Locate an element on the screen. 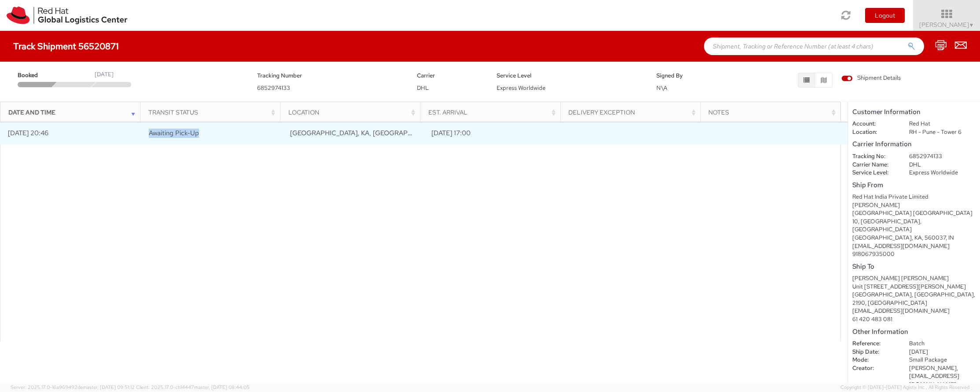 This screenshot has height=392, width=980. h5: Ship From is located at coordinates (914, 185).